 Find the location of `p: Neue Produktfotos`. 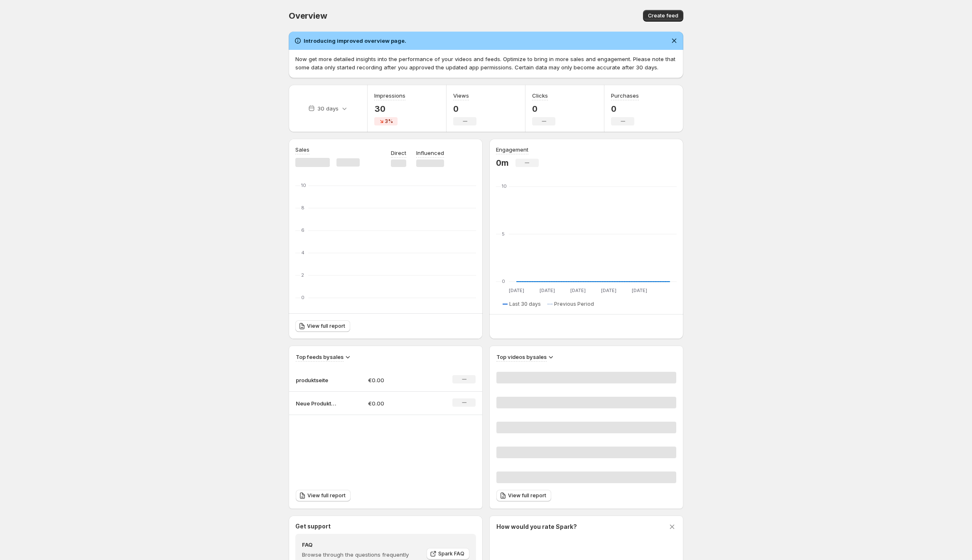

p: Neue Produktfotos is located at coordinates (316, 403).